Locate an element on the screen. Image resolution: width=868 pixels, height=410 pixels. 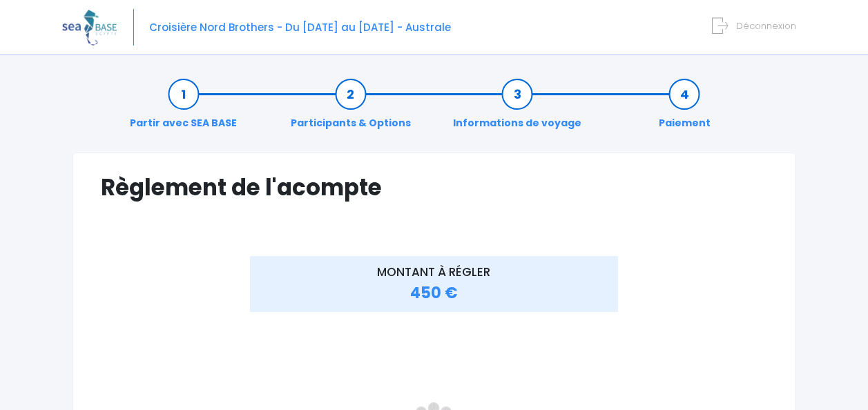
a: Informations de voyage is located at coordinates (517, 108).